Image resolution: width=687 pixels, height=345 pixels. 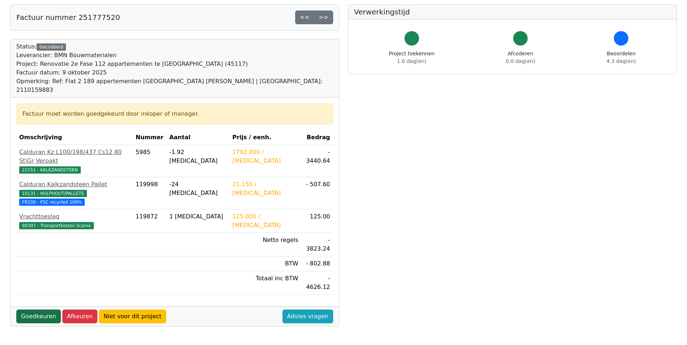 I want to click on div: Vrachttoeslag, so click(x=75, y=217).